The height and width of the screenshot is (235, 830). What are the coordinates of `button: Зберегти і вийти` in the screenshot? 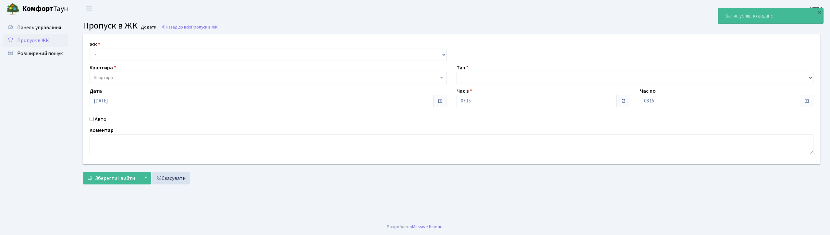 It's located at (111, 178).